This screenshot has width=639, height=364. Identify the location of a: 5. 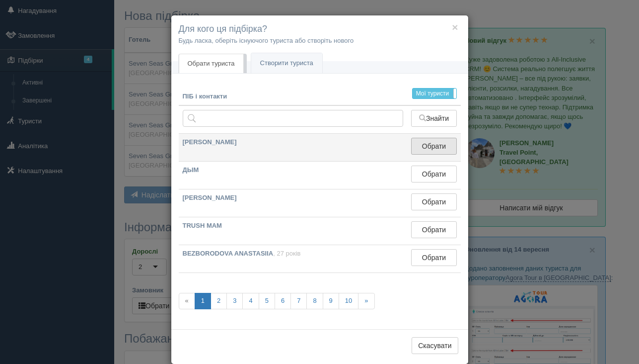
(267, 300).